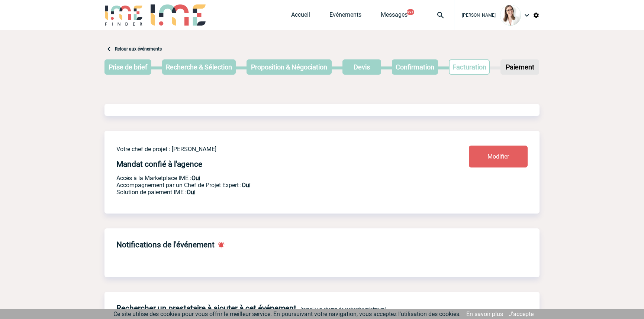  Describe the element at coordinates (165, 245) in the screenshot. I see `h4: Notifications de l'événement` at that location.